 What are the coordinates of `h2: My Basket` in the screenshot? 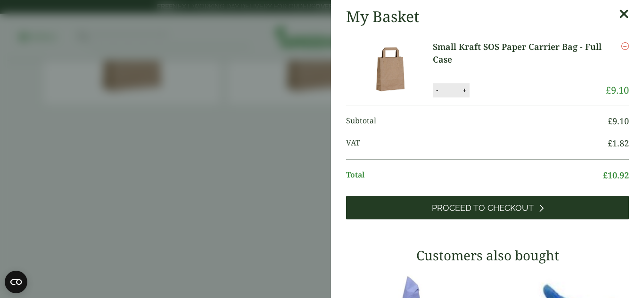 It's located at (383, 16).